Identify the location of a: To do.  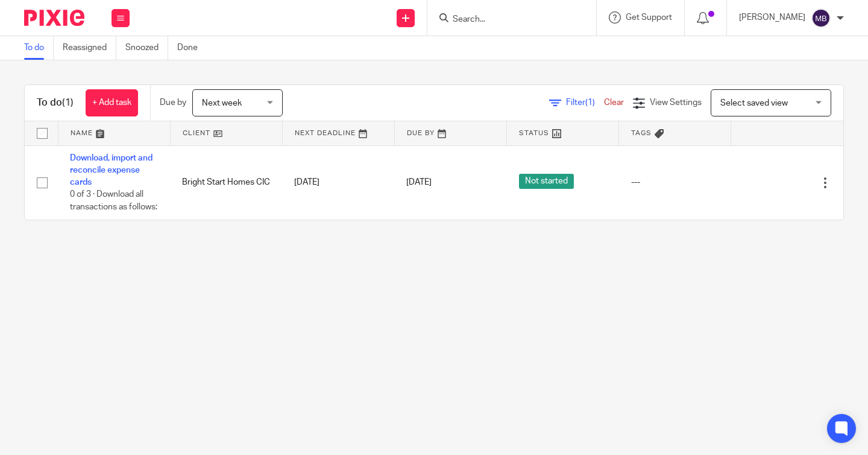
(39, 48).